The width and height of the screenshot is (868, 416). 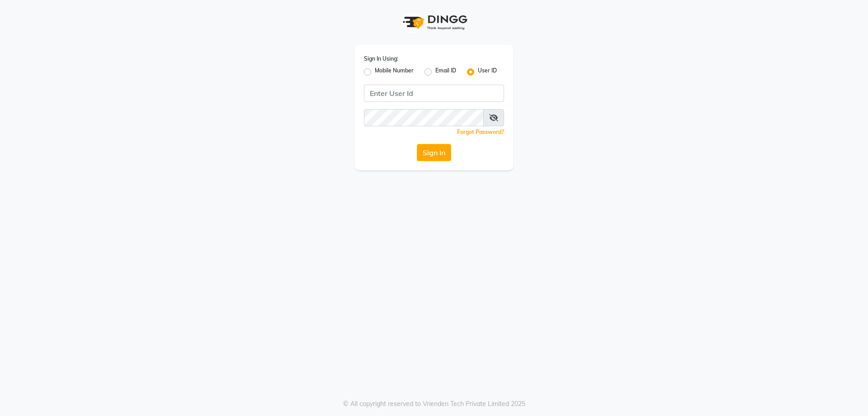 What do you see at coordinates (434, 152) in the screenshot?
I see `button: Sign In` at bounding box center [434, 152].